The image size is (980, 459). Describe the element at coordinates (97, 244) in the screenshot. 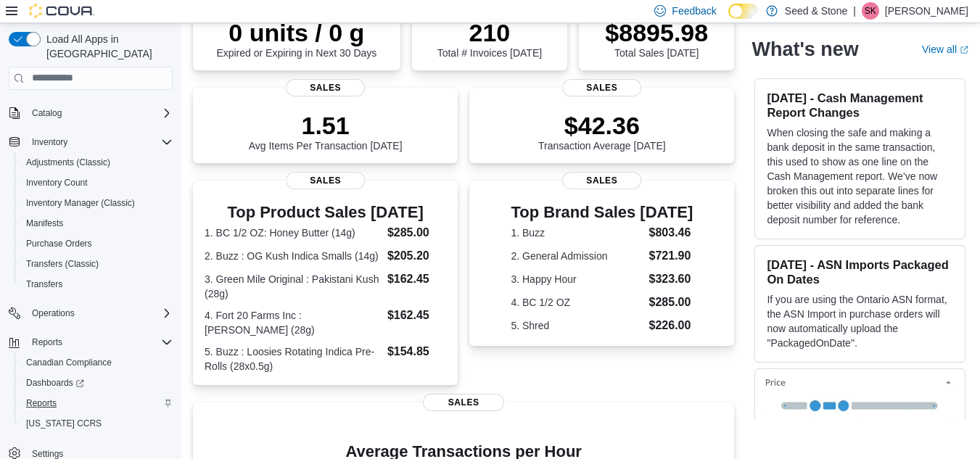

I see `button: Purchase Orders` at that location.